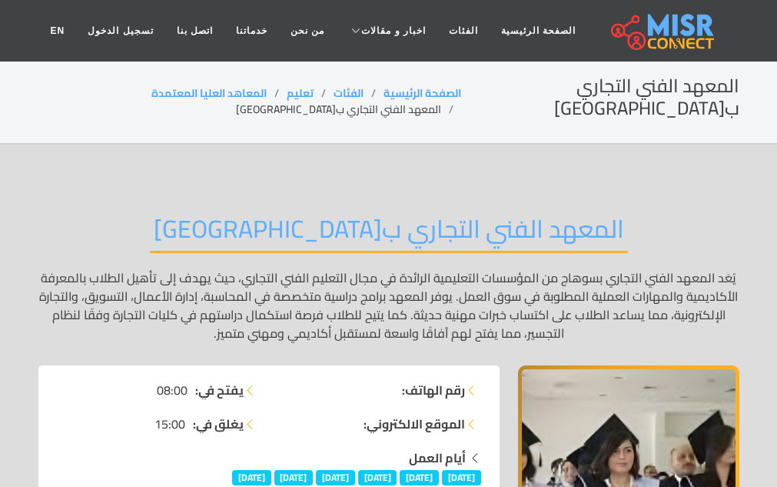 The height and width of the screenshot is (487, 777). Describe the element at coordinates (218, 424) in the screenshot. I see `strong: يغلق في:` at that location.